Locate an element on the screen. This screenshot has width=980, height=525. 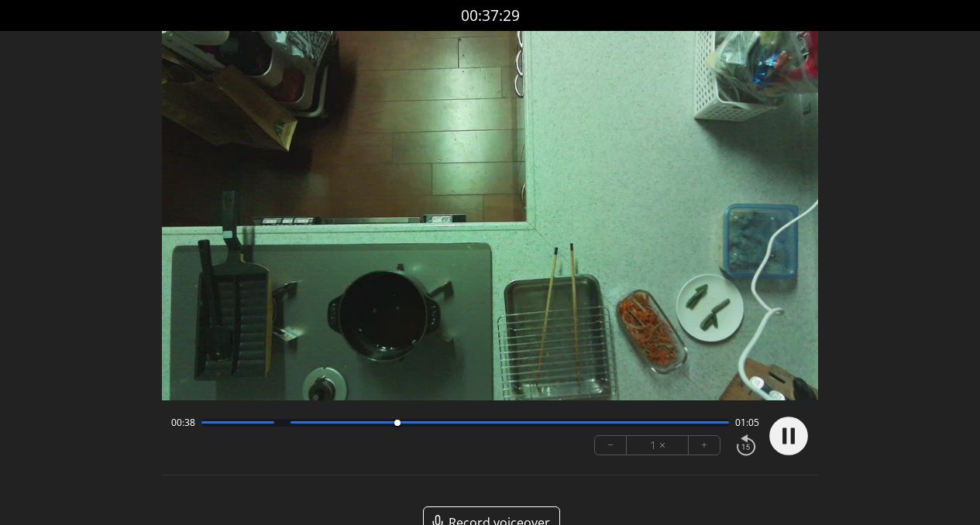
span: 01:05 is located at coordinates (747, 423).